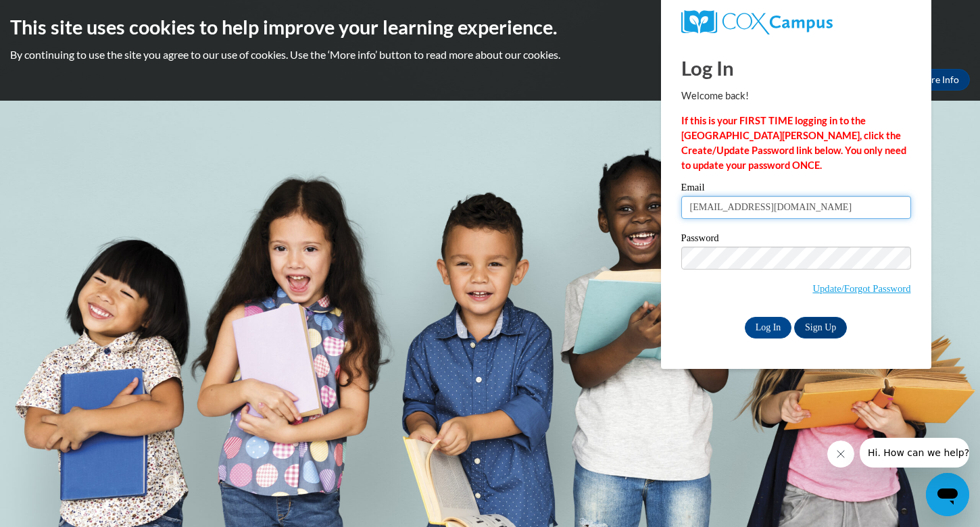  Describe the element at coordinates (821, 327) in the screenshot. I see `a: Sign Up` at that location.